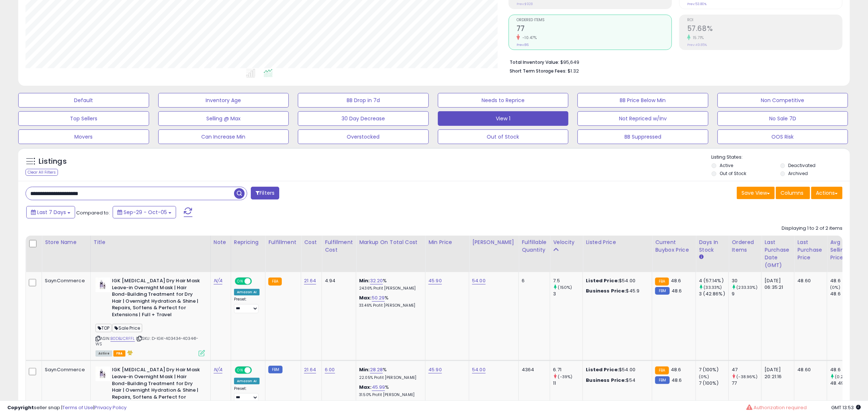 The height and width of the screenshot is (415, 868). Describe the element at coordinates (783, 118) in the screenshot. I see `button: No Sale 7D` at that location.